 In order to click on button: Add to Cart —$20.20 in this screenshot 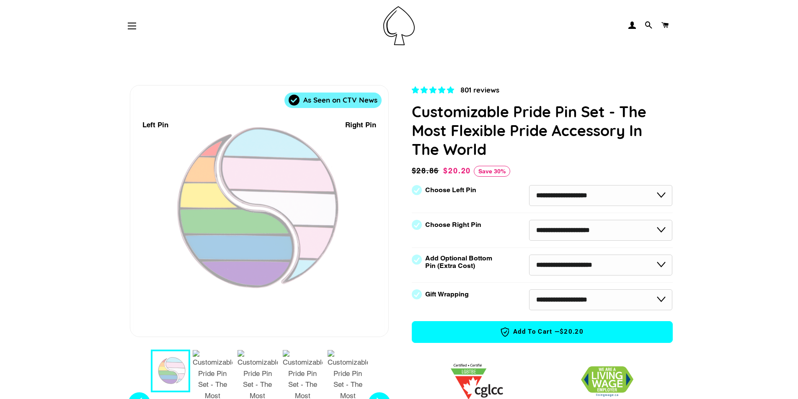, I will do `click(542, 332)`.